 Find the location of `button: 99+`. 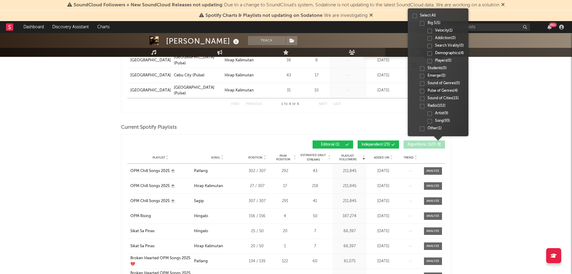

button: 99+ is located at coordinates (550, 27).